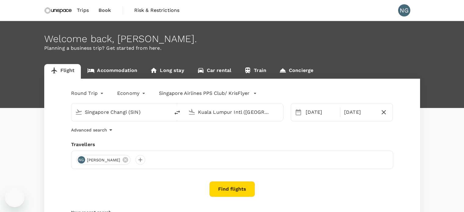 The height and width of the screenshot is (212, 464). Describe the element at coordinates (132, 93) in the screenshot. I see `div: Economy` at that location.